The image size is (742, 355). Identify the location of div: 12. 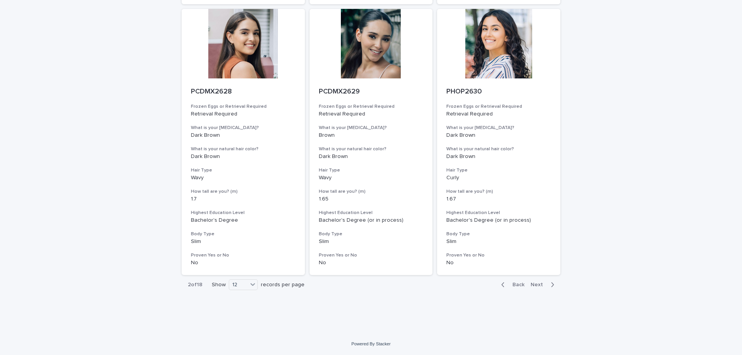
(238, 285).